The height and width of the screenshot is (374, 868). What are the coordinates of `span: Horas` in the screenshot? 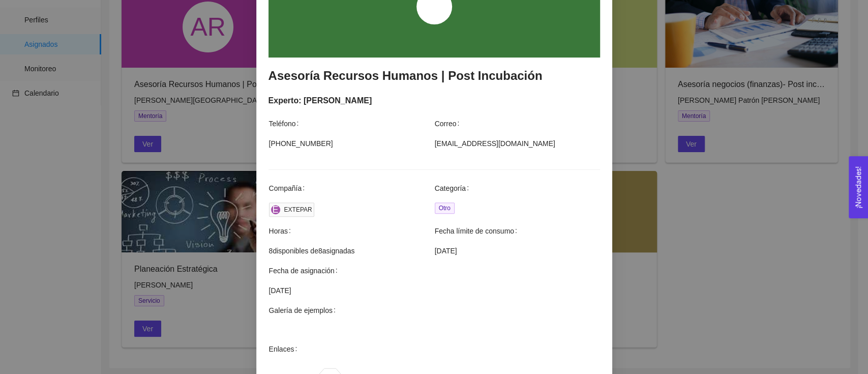 It's located at (282, 231).